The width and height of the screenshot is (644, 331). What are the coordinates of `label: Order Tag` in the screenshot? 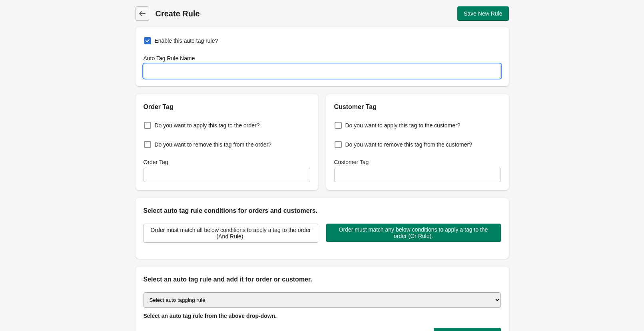 It's located at (156, 163).